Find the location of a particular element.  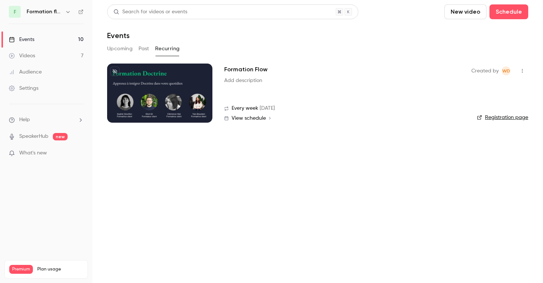

button: New video is located at coordinates (466, 12).